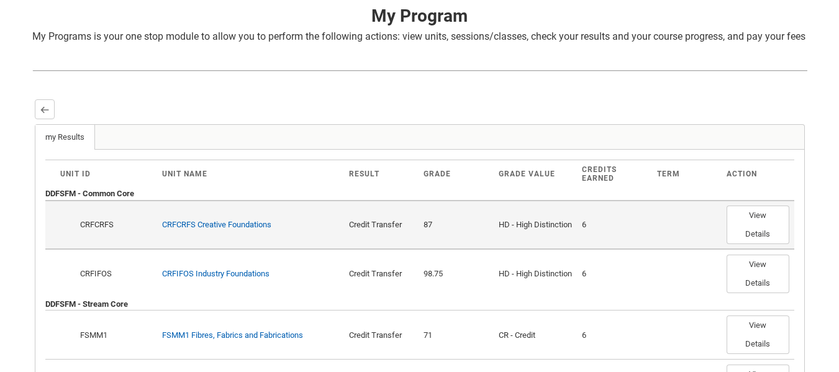 Image resolution: width=839 pixels, height=372 pixels. What do you see at coordinates (456, 335) in the screenshot?
I see `div: 71` at bounding box center [456, 335].